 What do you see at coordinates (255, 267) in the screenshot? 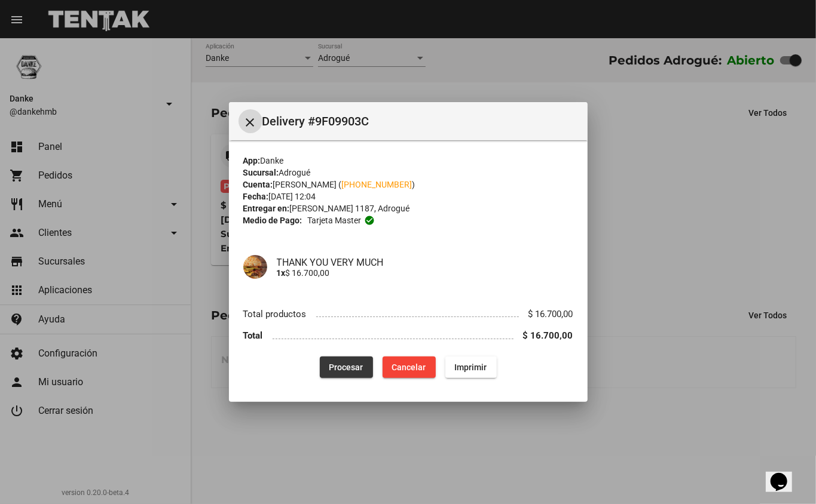
I see `img: 60f4cbaf-b0e4-4933-a206-3fb71a262f74.png` at bounding box center [255, 267].